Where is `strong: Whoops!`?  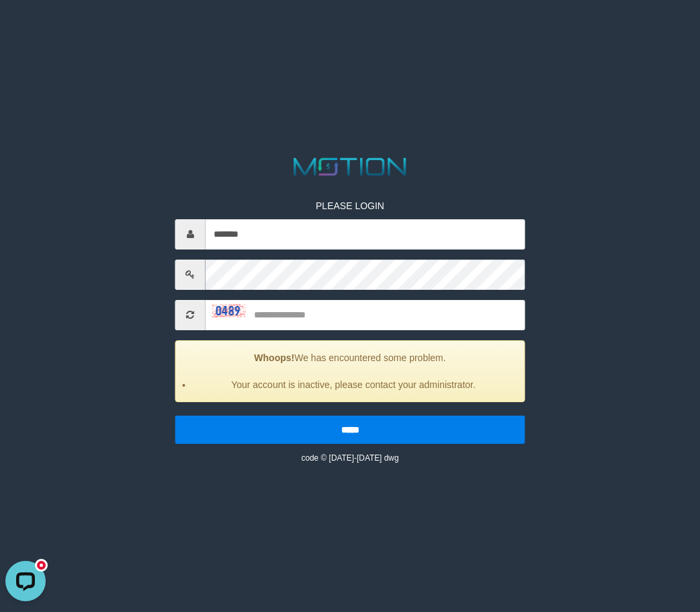
strong: Whoops! is located at coordinates (275, 358).